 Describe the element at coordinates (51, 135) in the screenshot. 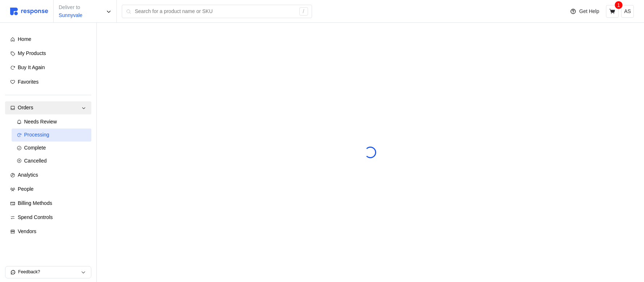

I see `a: Processing` at that location.